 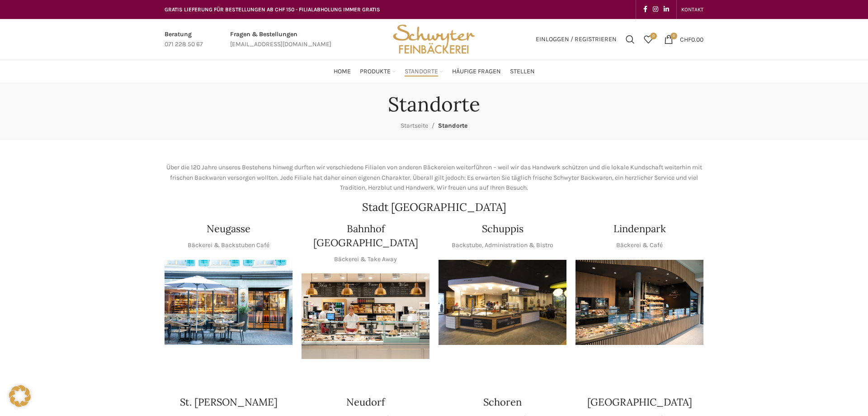 What do you see at coordinates (228, 302) in the screenshot?
I see `img: Neugasse` at bounding box center [228, 302].